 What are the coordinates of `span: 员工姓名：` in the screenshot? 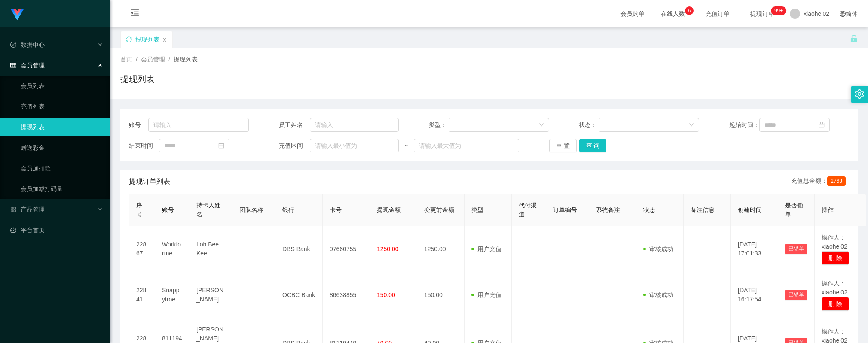 It's located at (294, 125).